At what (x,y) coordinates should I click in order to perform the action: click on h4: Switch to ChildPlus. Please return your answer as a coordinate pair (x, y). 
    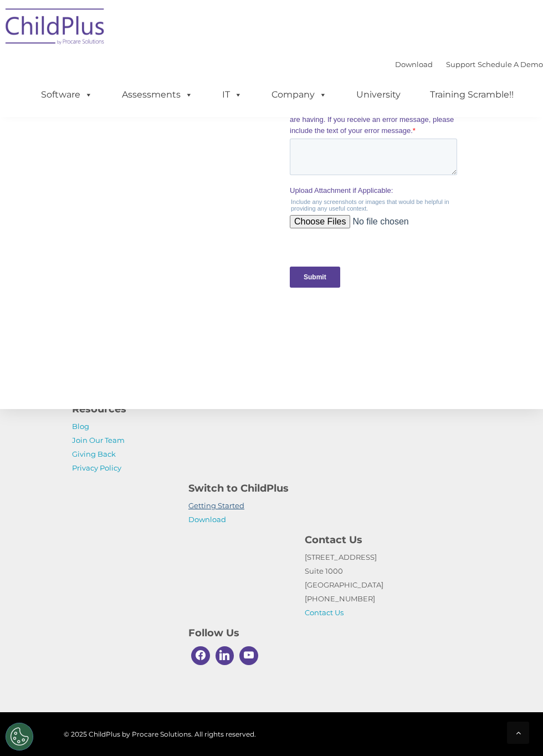
    Looking at the image, I should click on (272, 488).